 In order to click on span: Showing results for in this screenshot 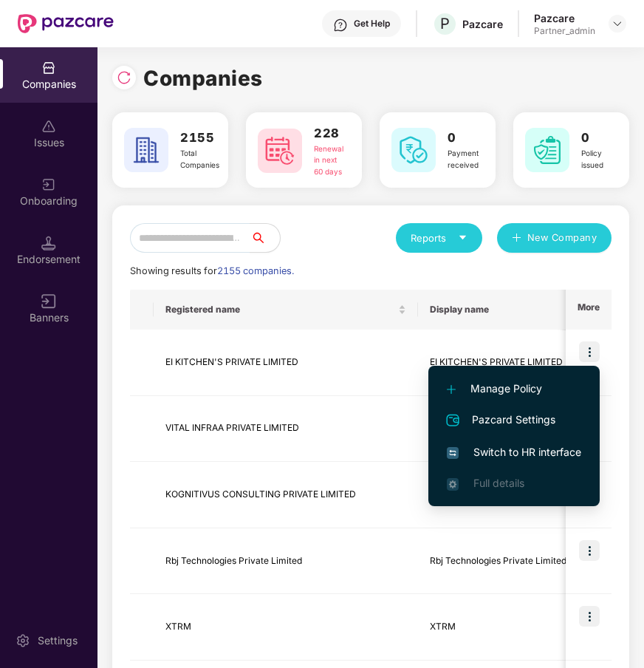, I will do `click(212, 270)`.